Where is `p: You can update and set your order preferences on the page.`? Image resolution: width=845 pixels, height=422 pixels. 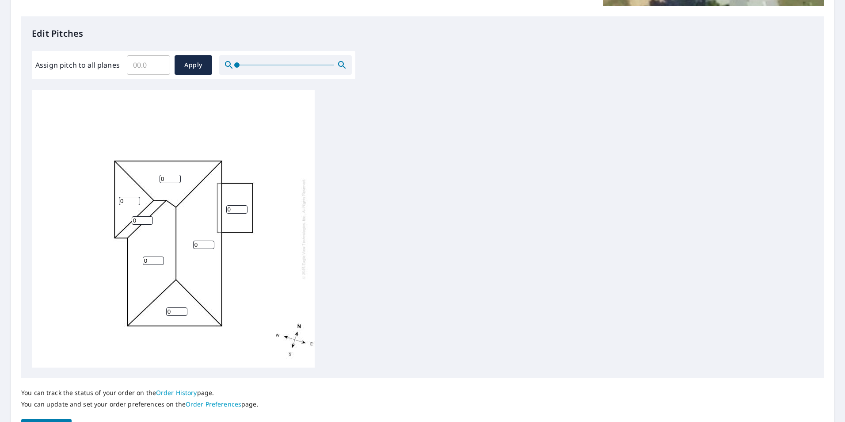
p: You can update and set your order preferences on the page. is located at coordinates (140, 404).